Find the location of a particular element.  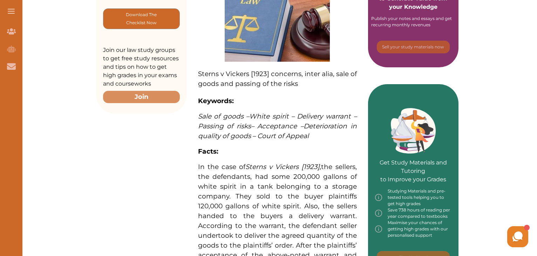

span: Sterns v Vickers [1923] is located at coordinates (283, 167).